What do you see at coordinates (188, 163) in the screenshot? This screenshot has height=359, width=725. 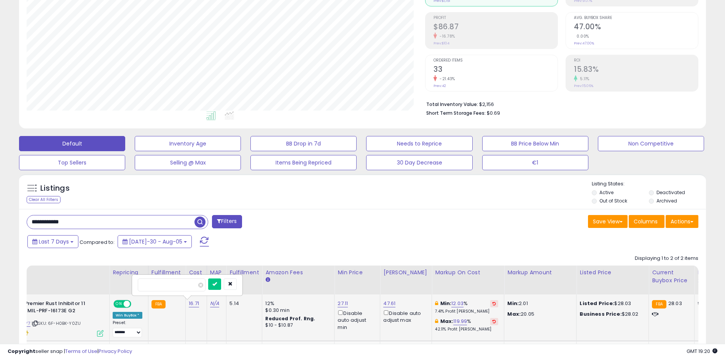 I see `button: Selling @ Max` at bounding box center [188, 163].